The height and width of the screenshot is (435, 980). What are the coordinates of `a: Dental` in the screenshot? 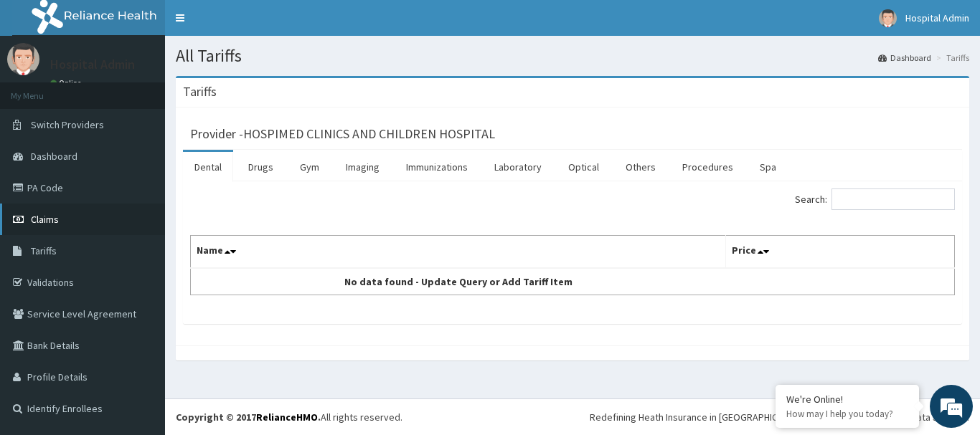 It's located at (208, 167).